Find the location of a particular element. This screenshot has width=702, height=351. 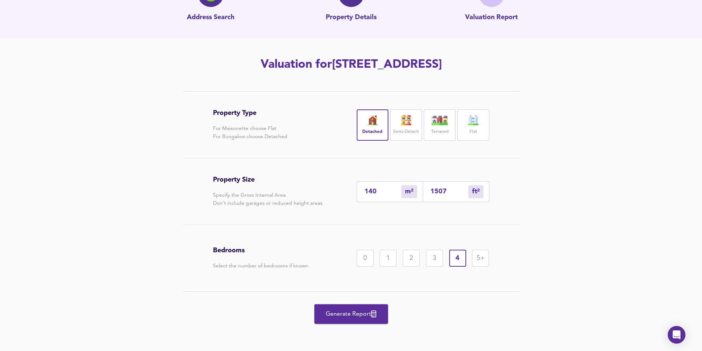

input: Enter sqm is located at coordinates (383, 191).